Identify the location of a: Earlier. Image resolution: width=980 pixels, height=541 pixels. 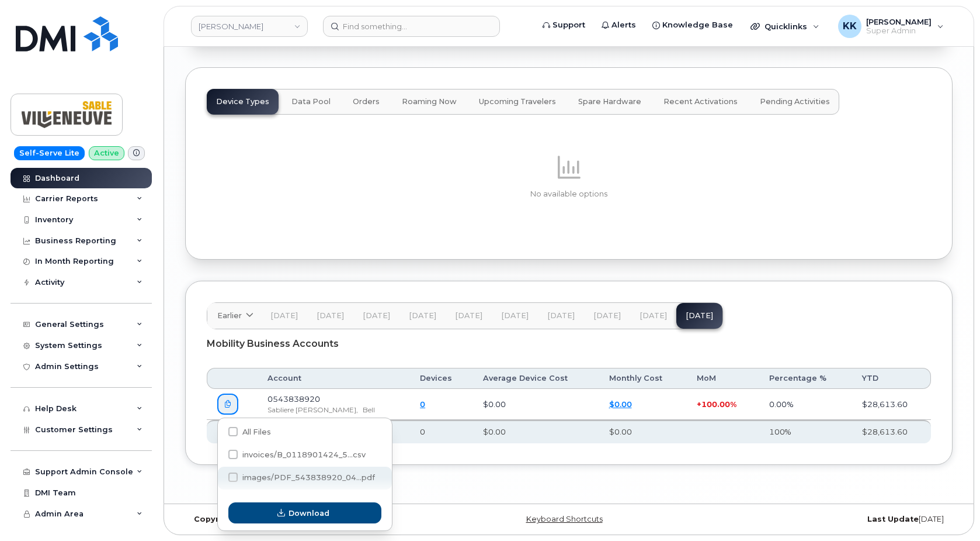
(234, 316).